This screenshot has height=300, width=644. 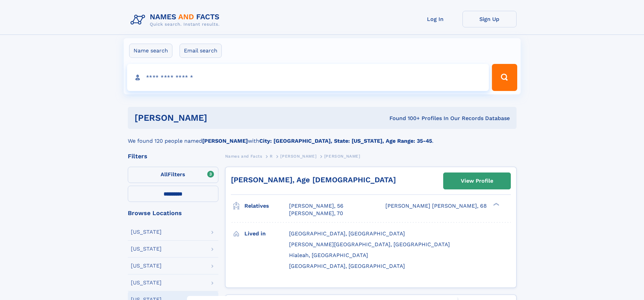 I want to click on div: Found 100+ Profiles In Our Records Database, so click(x=404, y=118).